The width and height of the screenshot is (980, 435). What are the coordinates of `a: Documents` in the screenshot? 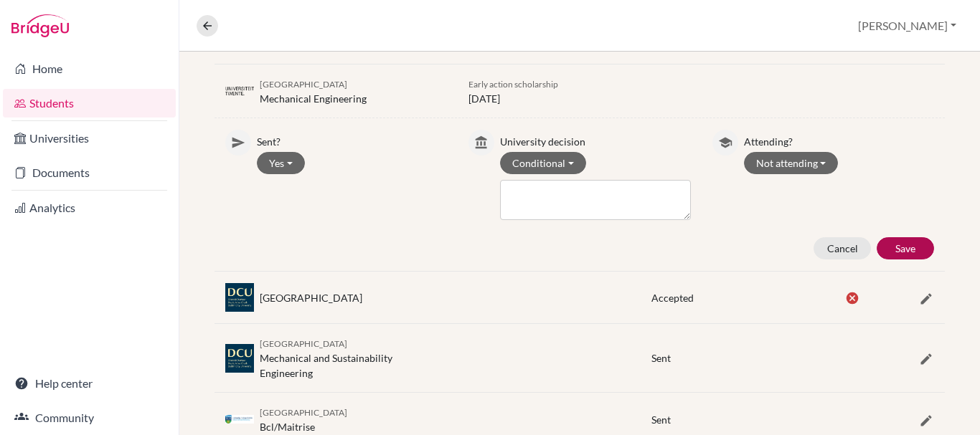 It's located at (89, 173).